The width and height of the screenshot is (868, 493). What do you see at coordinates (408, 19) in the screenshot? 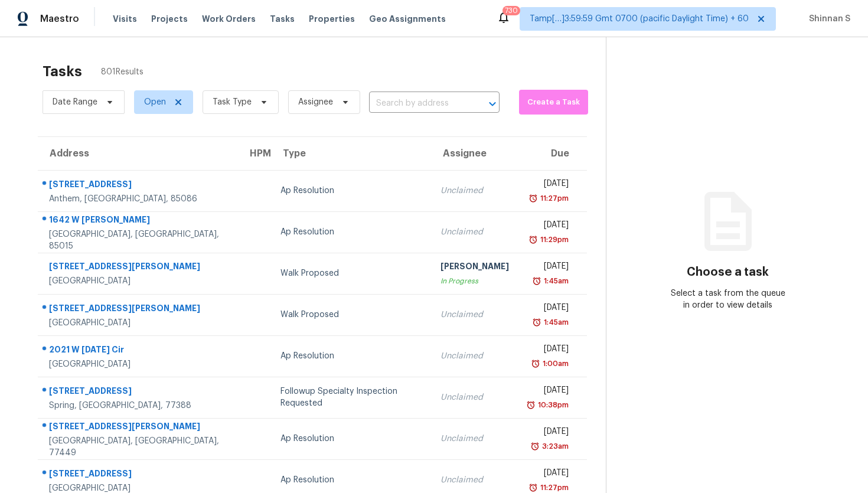
I see `span: Geo Assignments` at bounding box center [408, 19].